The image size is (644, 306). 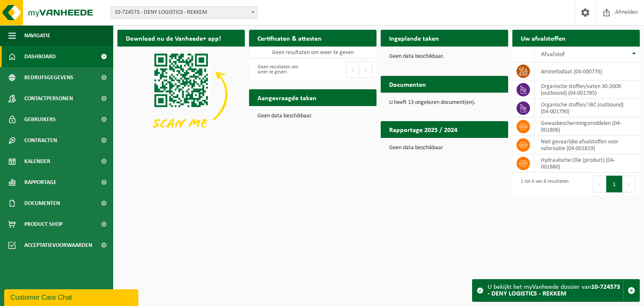 What do you see at coordinates (38, 36) in the screenshot?
I see `span: Navigatie` at bounding box center [38, 36].